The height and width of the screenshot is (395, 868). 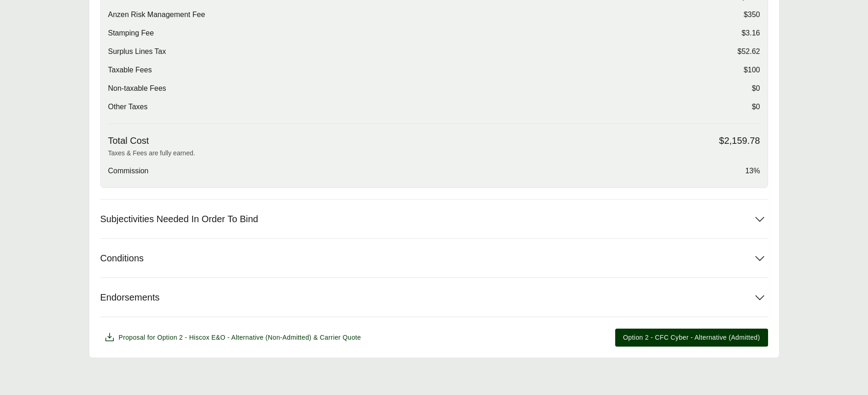 I want to click on span: Non-taxable Fees, so click(x=138, y=88).